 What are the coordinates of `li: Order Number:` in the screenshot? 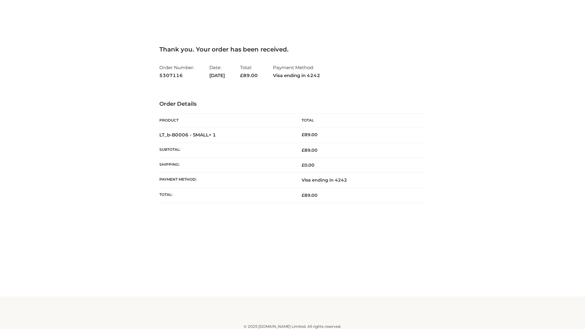 It's located at (177, 71).